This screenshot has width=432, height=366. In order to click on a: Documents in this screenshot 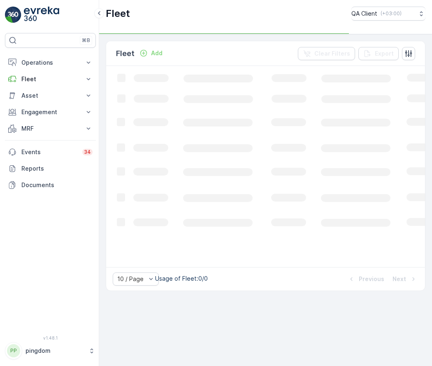, I will do `click(50, 185)`.